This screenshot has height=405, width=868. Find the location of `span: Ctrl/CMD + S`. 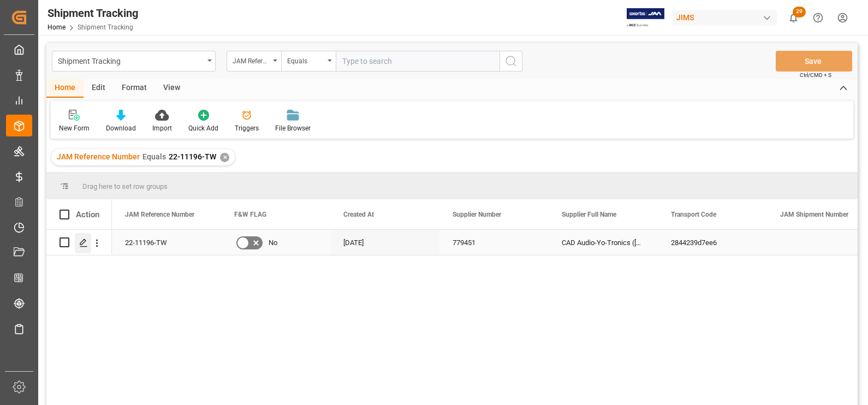

span: Ctrl/CMD + S is located at coordinates (815, 75).